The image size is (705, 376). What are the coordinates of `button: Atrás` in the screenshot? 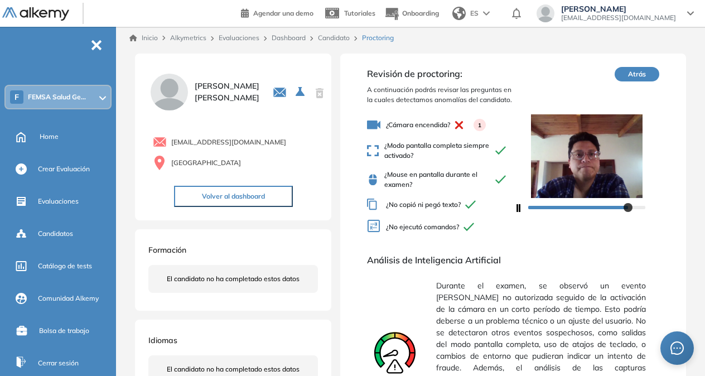 It's located at (637, 74).